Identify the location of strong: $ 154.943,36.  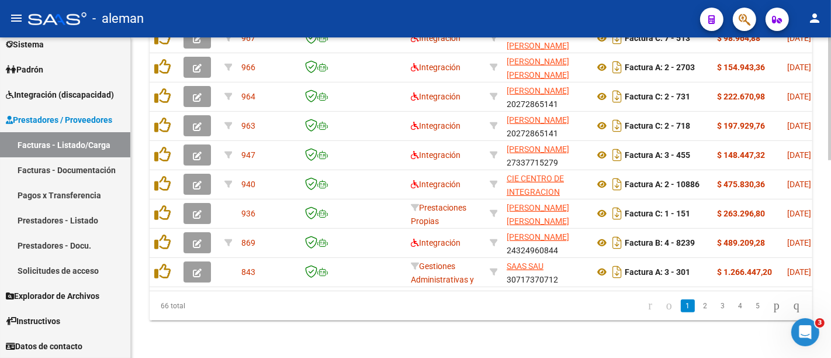
(741, 67).